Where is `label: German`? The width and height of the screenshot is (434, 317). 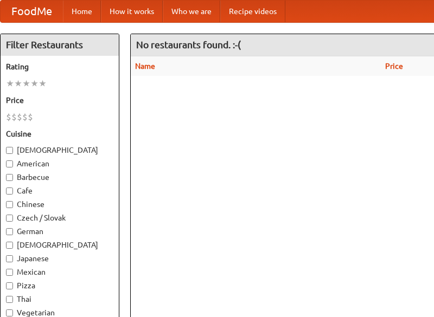 label: German is located at coordinates (60, 232).